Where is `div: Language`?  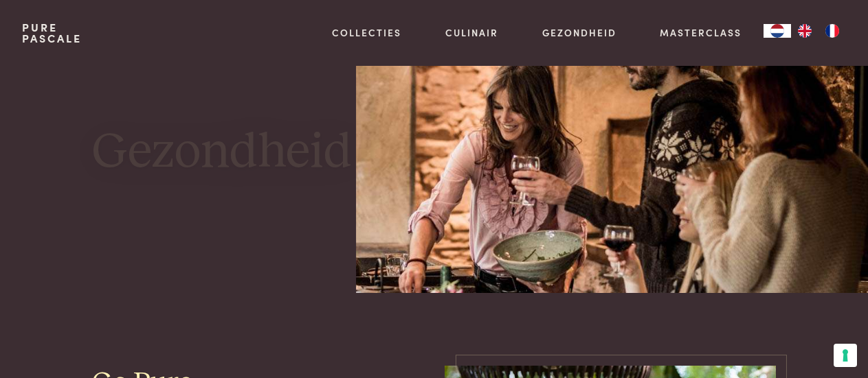
div: Language is located at coordinates (777, 31).